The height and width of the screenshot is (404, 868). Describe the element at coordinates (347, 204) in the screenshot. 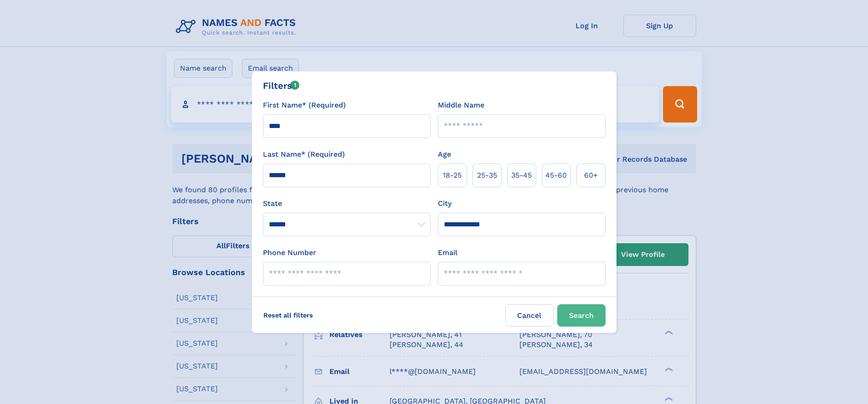

I see `label: State` at that location.